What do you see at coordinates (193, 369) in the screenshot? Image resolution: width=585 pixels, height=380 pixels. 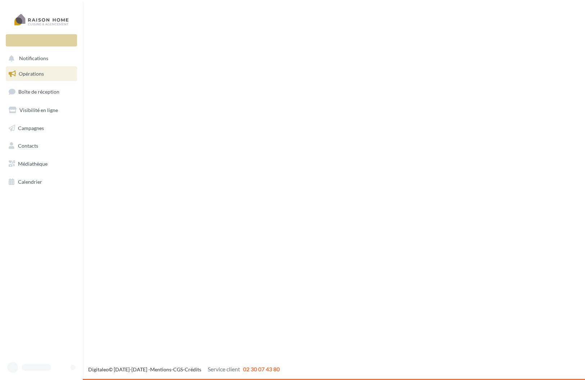 I see `a: Crédits` at bounding box center [193, 369].